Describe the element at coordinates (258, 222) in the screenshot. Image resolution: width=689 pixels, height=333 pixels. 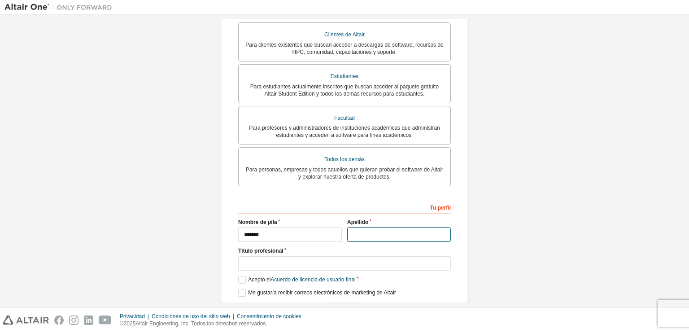
I see `font: Nombre de pila` at that location.